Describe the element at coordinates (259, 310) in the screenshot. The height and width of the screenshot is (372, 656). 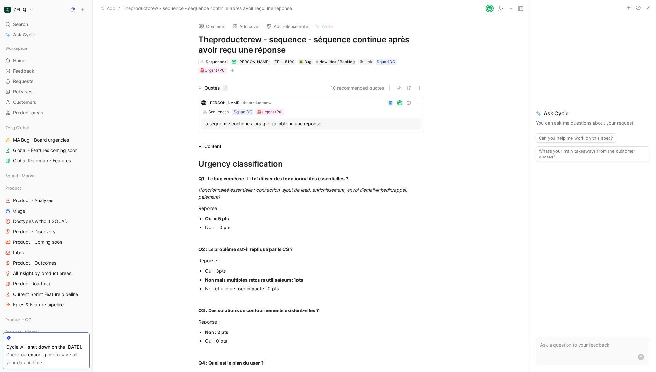
I see `strong: Q3 : Des solutions de contournements existent-elles ?` at that location.